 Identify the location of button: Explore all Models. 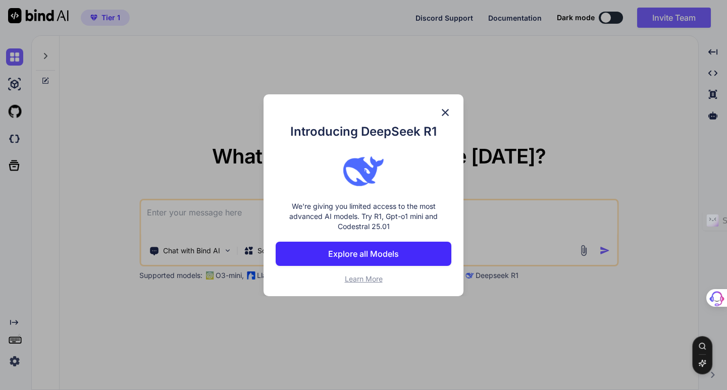
(363, 254).